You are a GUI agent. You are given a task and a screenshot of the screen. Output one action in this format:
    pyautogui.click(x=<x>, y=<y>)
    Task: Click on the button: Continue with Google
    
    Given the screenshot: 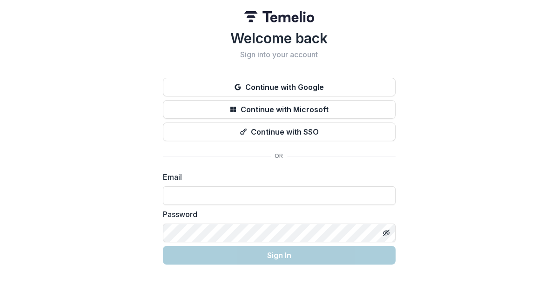 What is the action you would take?
    pyautogui.click(x=279, y=87)
    